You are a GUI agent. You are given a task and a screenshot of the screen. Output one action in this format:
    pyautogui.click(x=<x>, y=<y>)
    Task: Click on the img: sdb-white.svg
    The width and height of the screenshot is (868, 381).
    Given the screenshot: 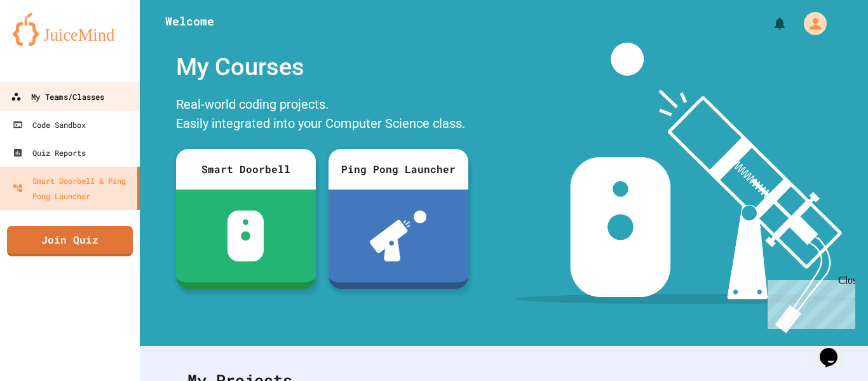 What is the action you would take?
    pyautogui.click(x=245, y=236)
    